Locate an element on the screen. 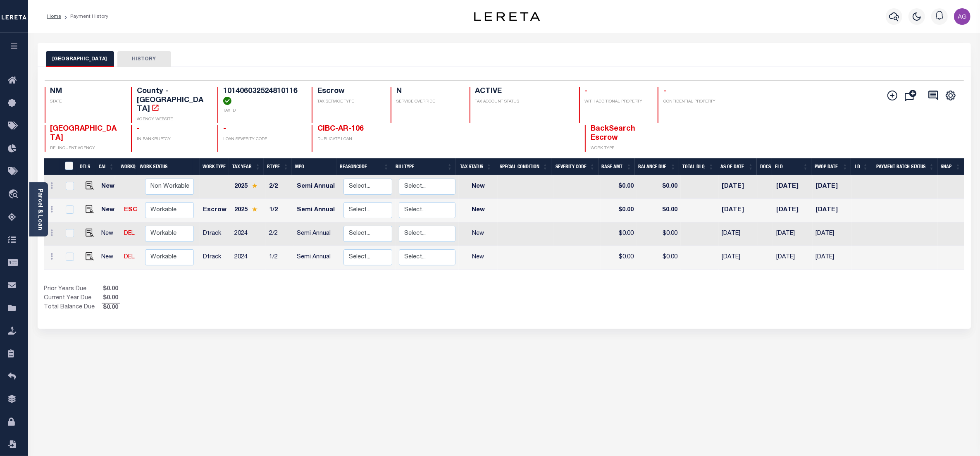  th: Base Amt: activate to sort column ascending is located at coordinates (617, 166).